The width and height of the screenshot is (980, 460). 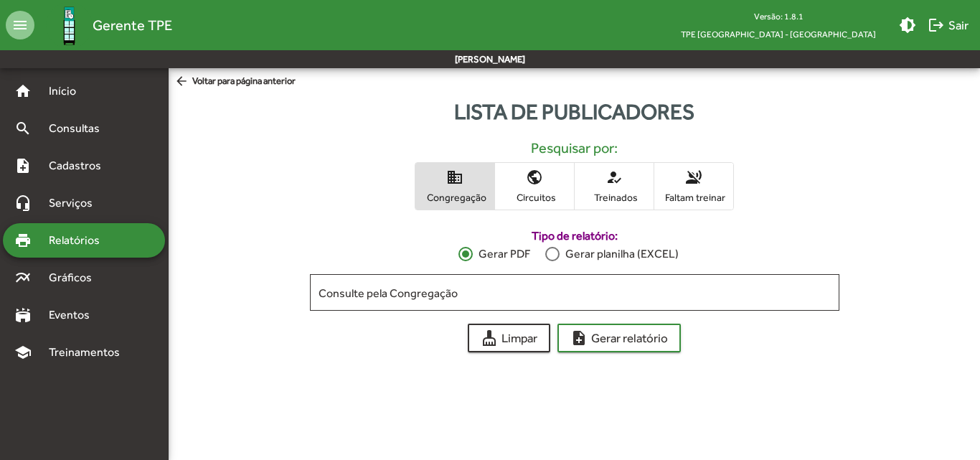 I want to click on span: Gráficos, so click(x=76, y=278).